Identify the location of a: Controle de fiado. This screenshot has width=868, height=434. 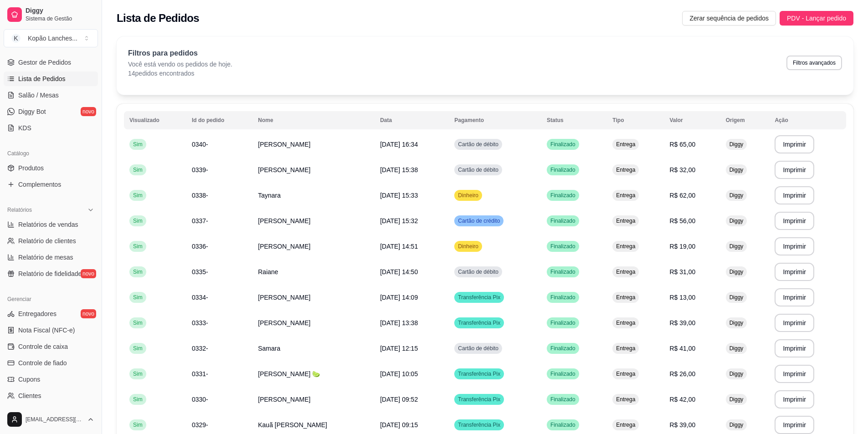
(50, 364).